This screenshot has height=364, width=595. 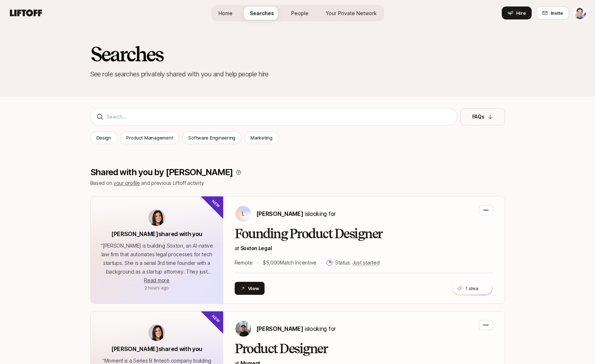 I want to click on h2: Searches, so click(x=298, y=54).